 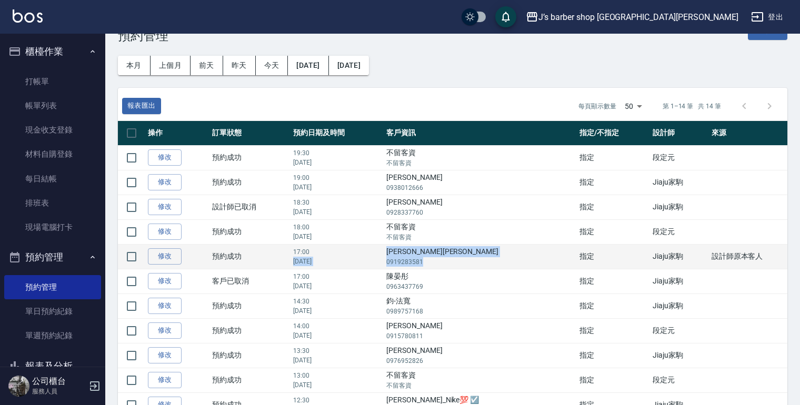 I want to click on button: 今天, so click(x=272, y=65).